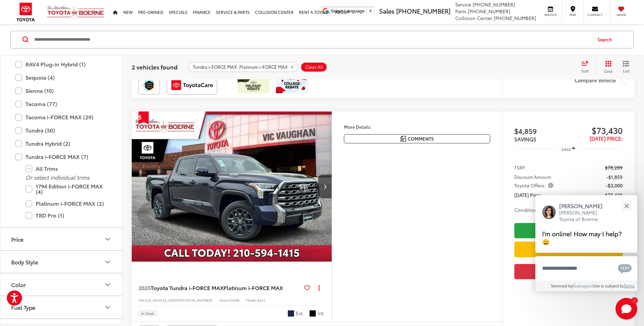  What do you see at coordinates (596, 130) in the screenshot?
I see `span: $73,430` at bounding box center [596, 130].